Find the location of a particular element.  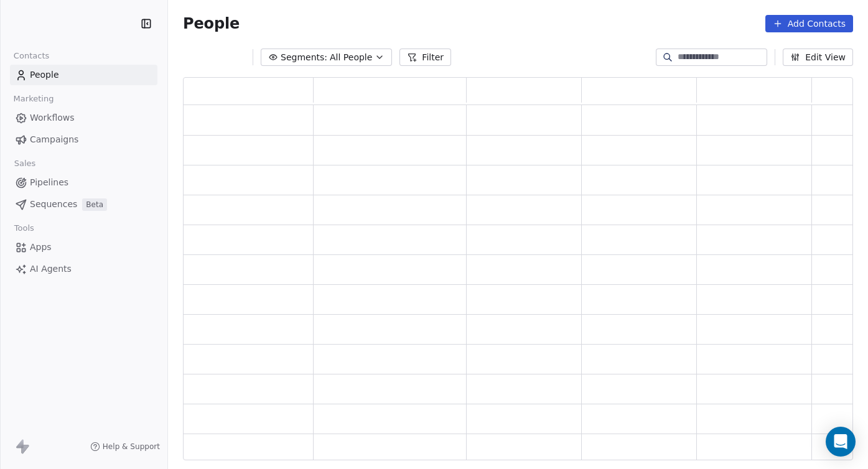

span: Sequences is located at coordinates (54, 204).